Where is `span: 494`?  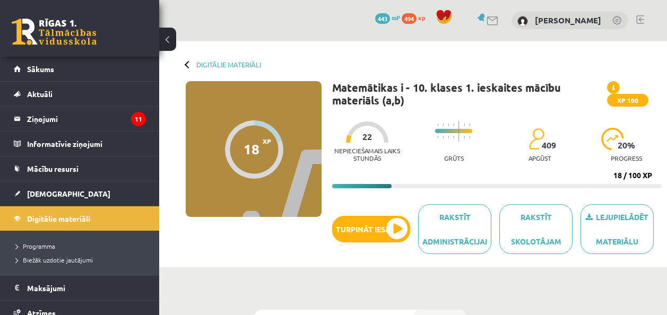 span: 494 is located at coordinates (409, 19).